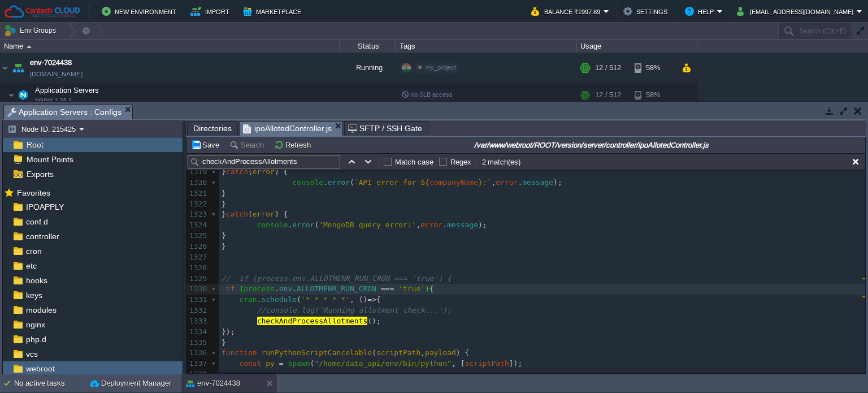  Describe the element at coordinates (701, 11) in the screenshot. I see `button: Help` at that location.